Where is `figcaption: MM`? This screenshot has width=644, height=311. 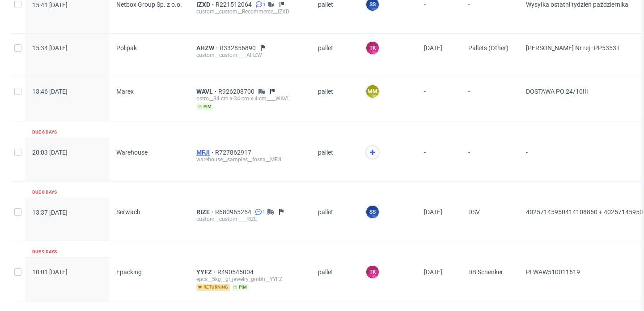
figcaption: MM is located at coordinates (372, 92).